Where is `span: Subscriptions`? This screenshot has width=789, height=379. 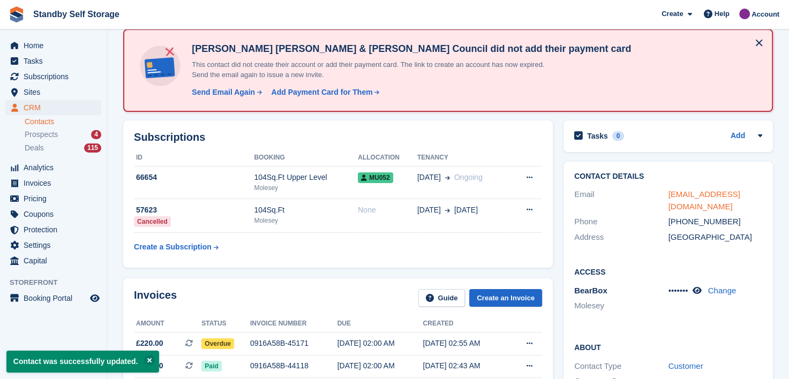 span: Subscriptions is located at coordinates (56, 77).